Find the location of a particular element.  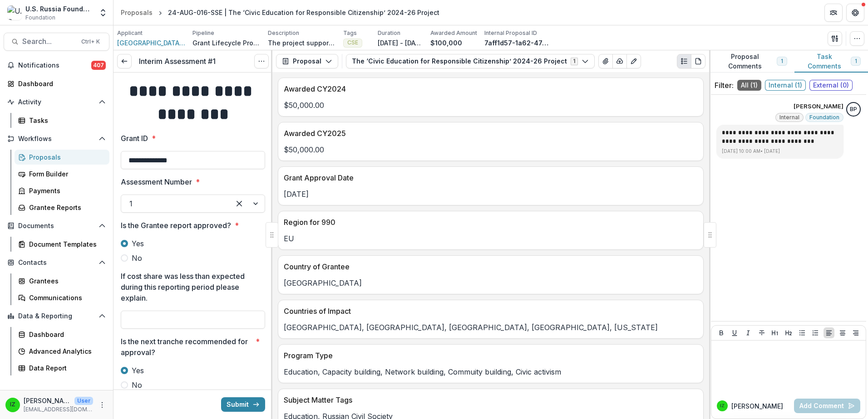

div: Data Report is located at coordinates (65, 368).